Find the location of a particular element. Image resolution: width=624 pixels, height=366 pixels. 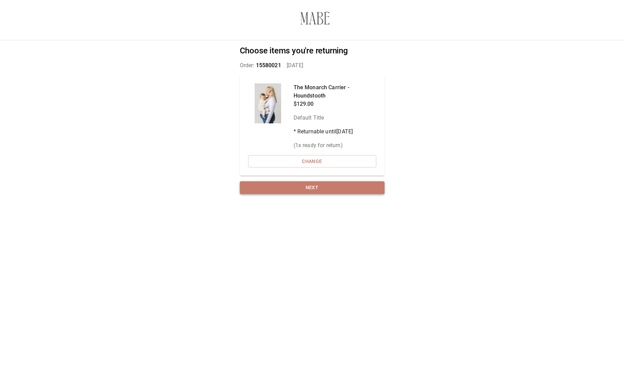

p: Default Title is located at coordinates (335, 118).